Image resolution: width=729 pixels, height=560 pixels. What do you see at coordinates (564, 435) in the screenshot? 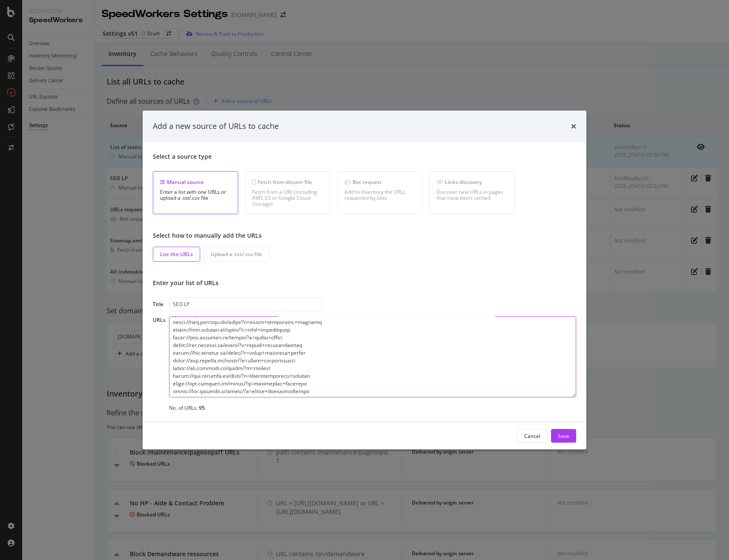
I see `div: Save` at bounding box center [564, 435].